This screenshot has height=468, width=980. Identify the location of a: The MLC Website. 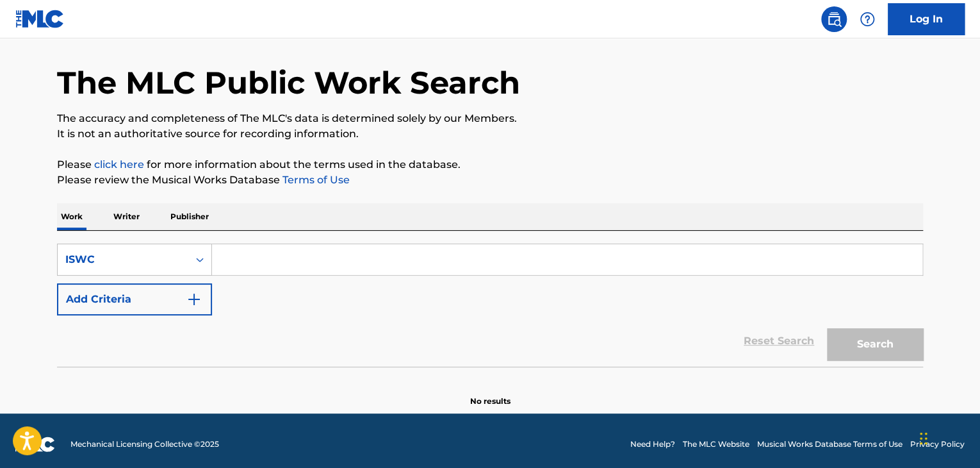
(716, 444).